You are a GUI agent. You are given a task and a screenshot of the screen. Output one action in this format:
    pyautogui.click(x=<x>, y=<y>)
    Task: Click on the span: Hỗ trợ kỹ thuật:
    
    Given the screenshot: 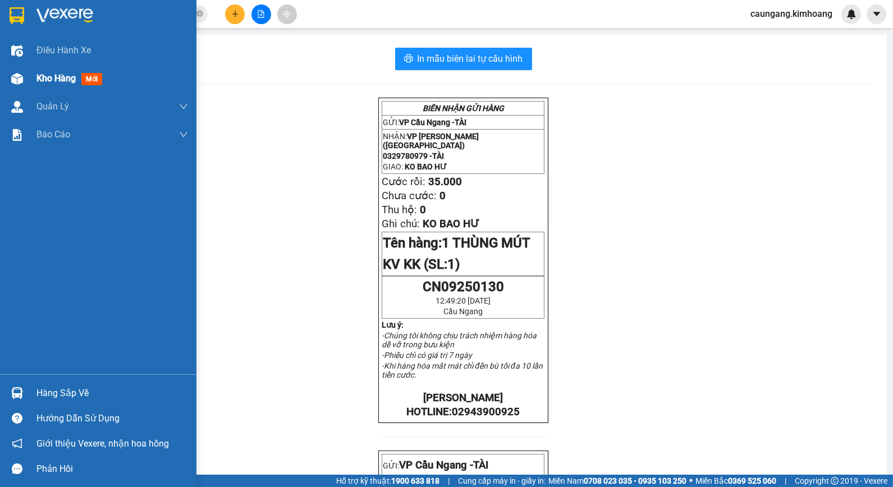 What is the action you would take?
    pyautogui.click(x=388, y=481)
    